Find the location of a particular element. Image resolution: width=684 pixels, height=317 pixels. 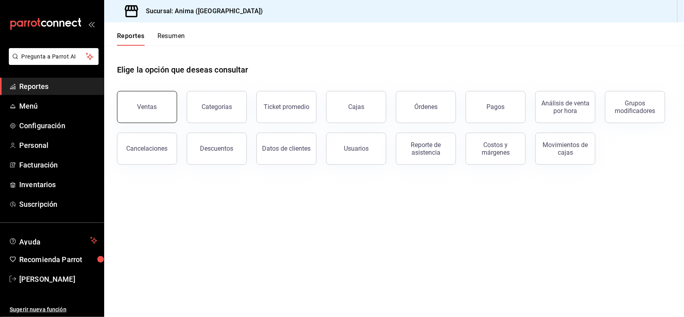

button: Costos y márgenes is located at coordinates (495, 149).